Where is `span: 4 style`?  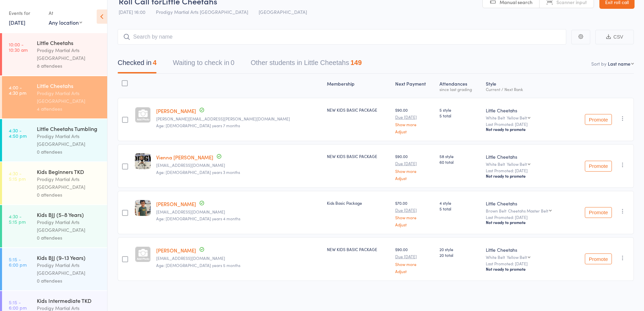
span: 4 style is located at coordinates (460, 203).